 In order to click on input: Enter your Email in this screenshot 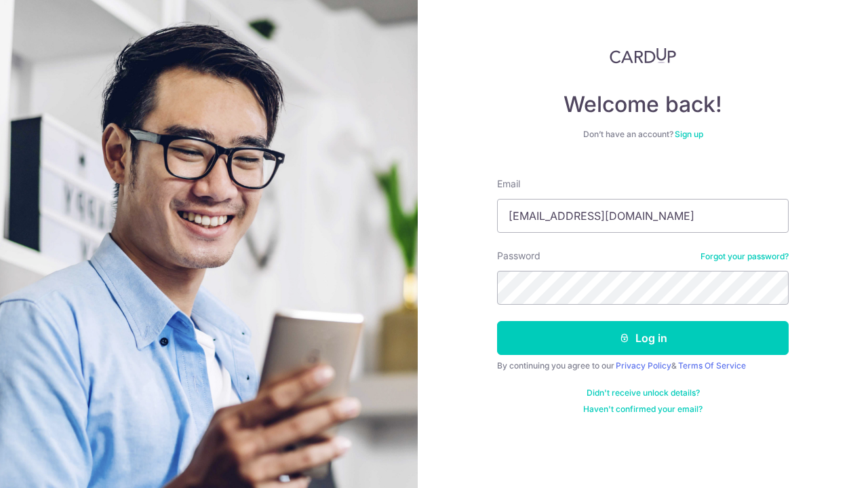, I will do `click(643, 216)`.